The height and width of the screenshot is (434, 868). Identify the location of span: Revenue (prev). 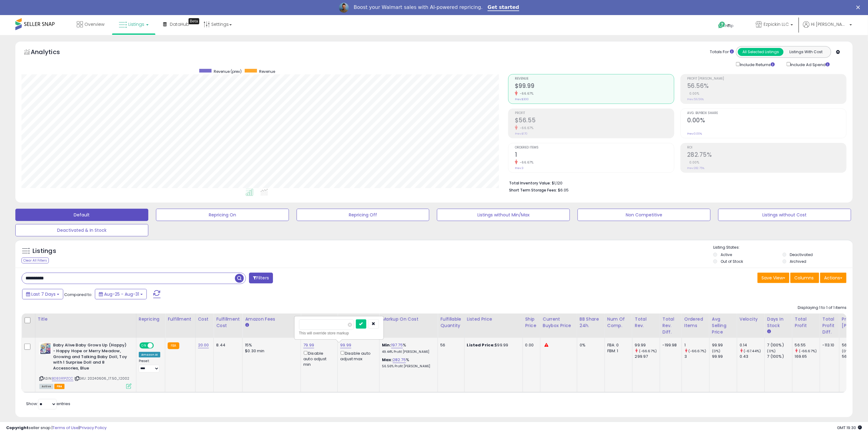
(228, 71).